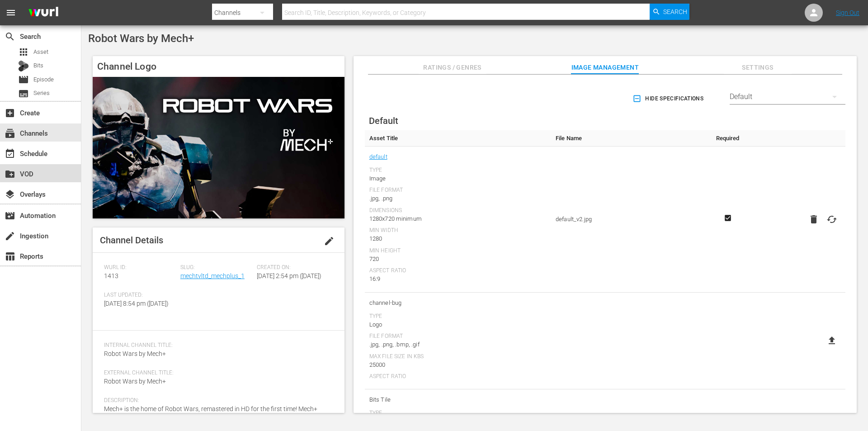 The image size is (868, 431). What do you see at coordinates (293, 267) in the screenshot?
I see `span: Created On:` at bounding box center [293, 267].